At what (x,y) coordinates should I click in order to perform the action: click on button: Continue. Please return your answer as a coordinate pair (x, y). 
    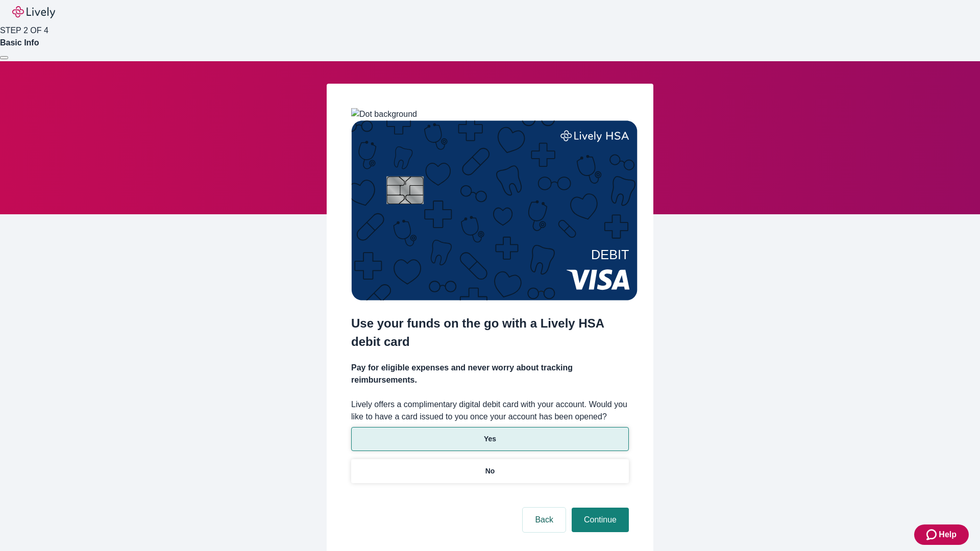
    Looking at the image, I should click on (600, 520).